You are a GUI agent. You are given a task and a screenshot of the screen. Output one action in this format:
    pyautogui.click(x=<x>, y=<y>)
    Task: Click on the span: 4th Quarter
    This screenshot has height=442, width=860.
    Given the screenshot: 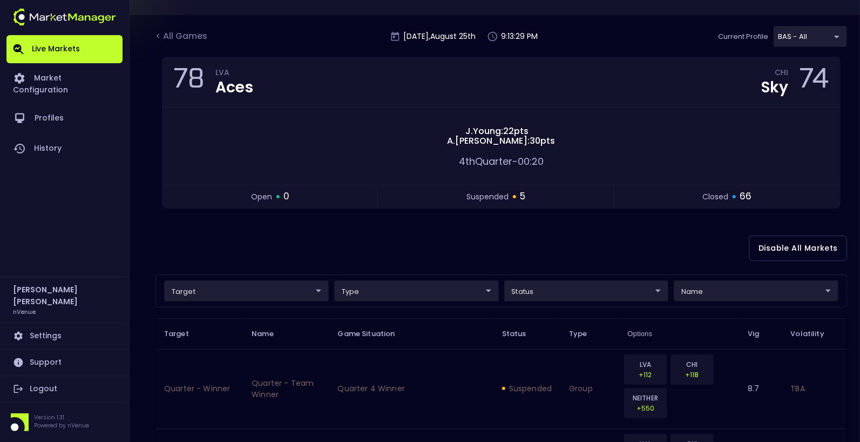 What is the action you would take?
    pyautogui.click(x=486, y=161)
    